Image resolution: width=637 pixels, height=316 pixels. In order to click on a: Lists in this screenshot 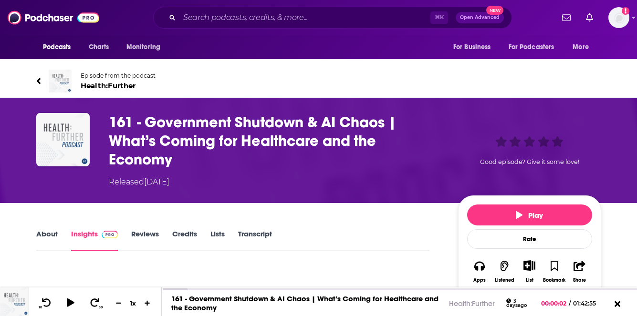, I will do `click(217, 240)`.